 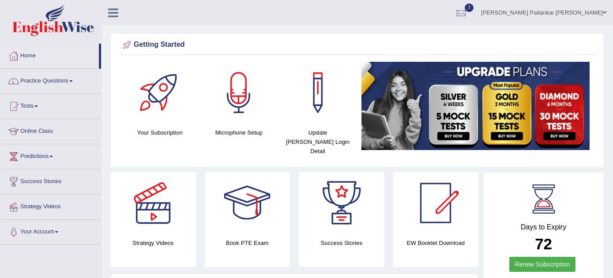 I want to click on a: Strategy Videos, so click(x=51, y=206).